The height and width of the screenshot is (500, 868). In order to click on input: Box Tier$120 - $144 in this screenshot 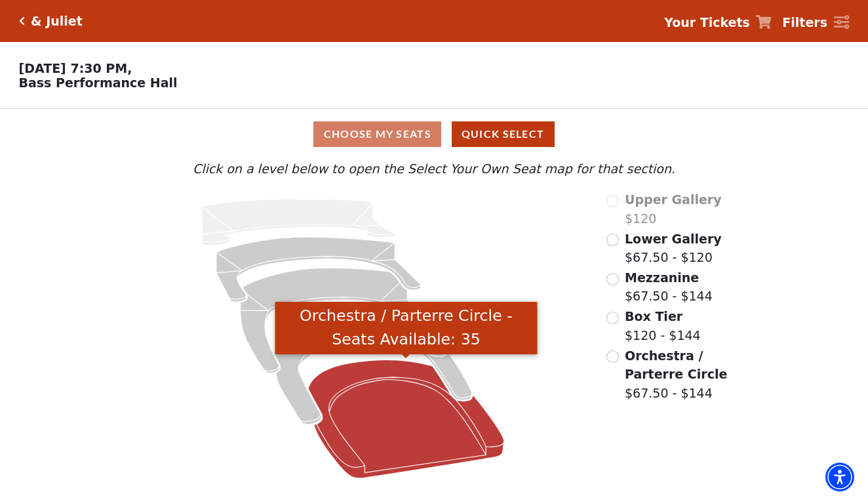, I will do `click(612, 318)`.